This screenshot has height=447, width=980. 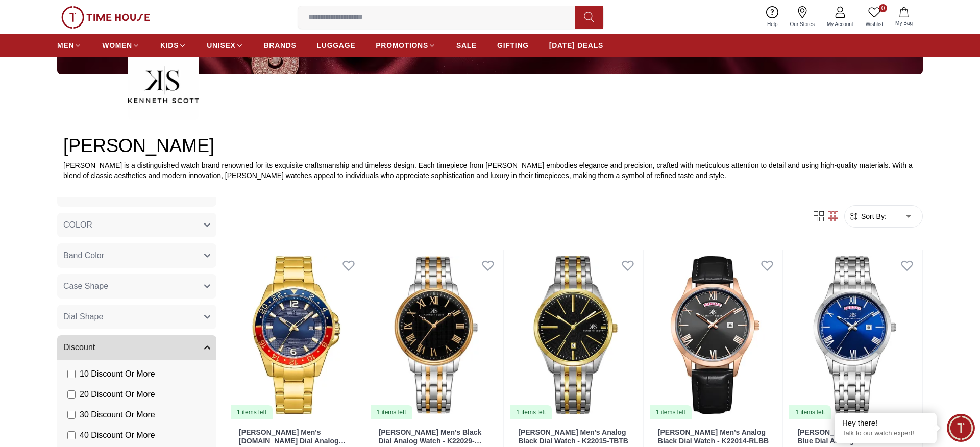 What do you see at coordinates (117, 374) in the screenshot?
I see `span: 10 Discount Or More` at bounding box center [117, 374].